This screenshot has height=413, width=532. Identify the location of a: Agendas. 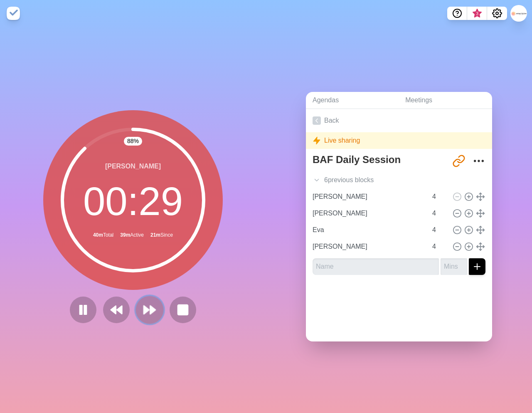
(352, 100).